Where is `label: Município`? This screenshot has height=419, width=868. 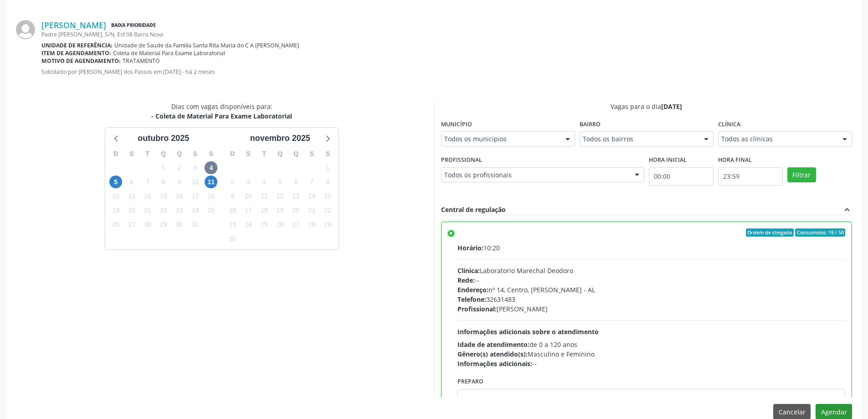
label: Município is located at coordinates (456, 124).